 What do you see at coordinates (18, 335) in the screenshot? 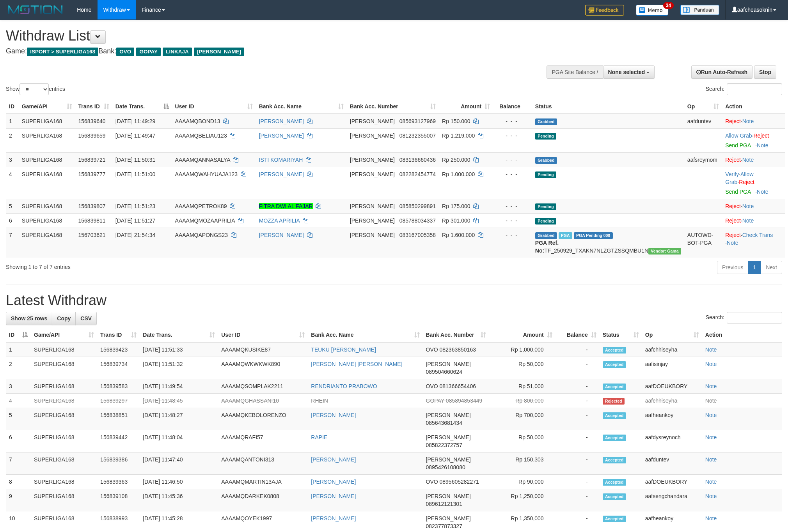
I see `th: ID: activate to sort column descending` at bounding box center [18, 335].